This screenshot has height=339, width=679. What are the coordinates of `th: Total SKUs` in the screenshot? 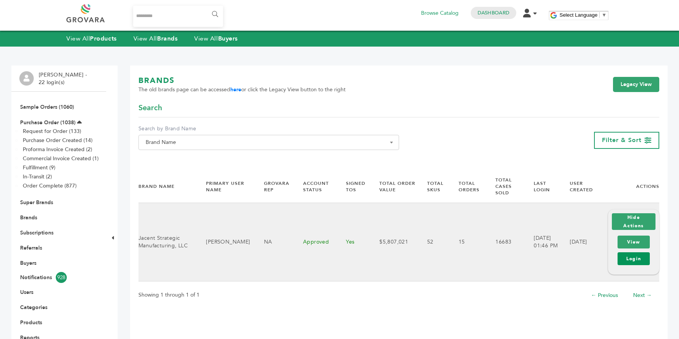 It's located at (433, 187).